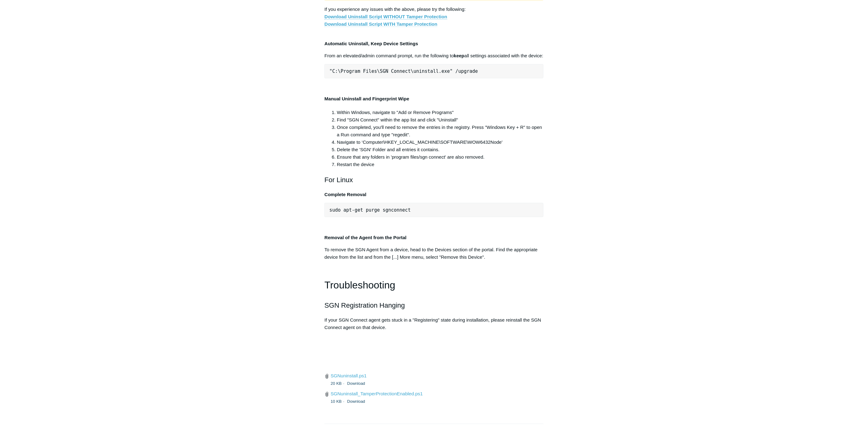 The height and width of the screenshot is (426, 868). I want to click on span: 10 KB, so click(338, 402).